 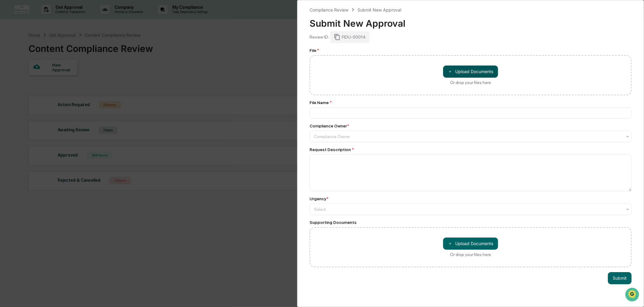 What do you see at coordinates (59, 79) in the screenshot?
I see `a: 🗄️Attestations` at bounding box center [59, 79].